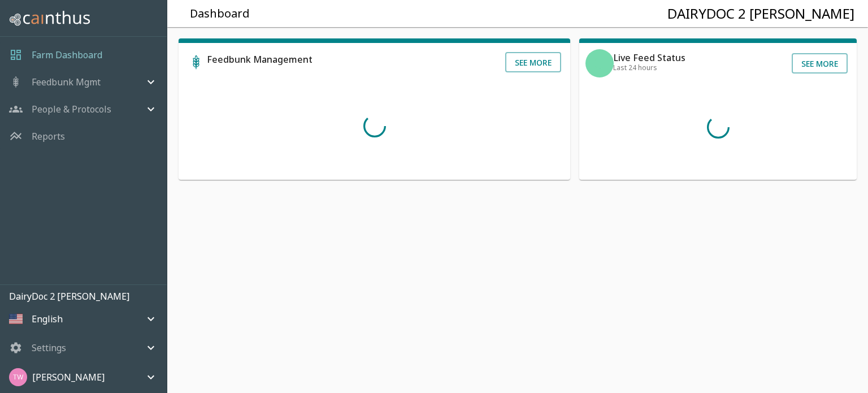  What do you see at coordinates (649, 57) in the screenshot?
I see `h6: Live Feed Status` at bounding box center [649, 57].